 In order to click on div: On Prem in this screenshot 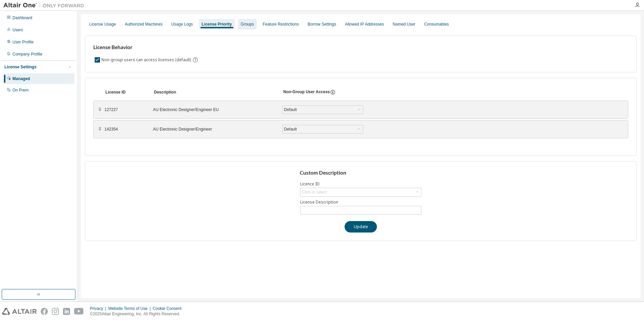, I will do `click(20, 90)`.